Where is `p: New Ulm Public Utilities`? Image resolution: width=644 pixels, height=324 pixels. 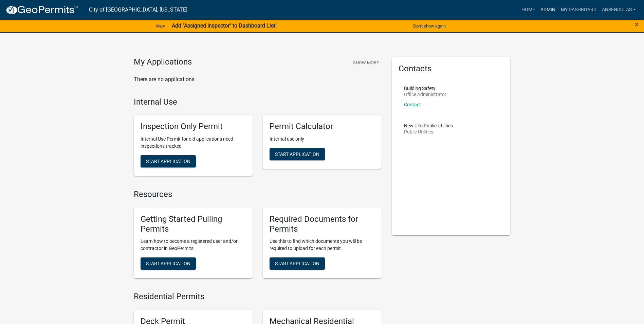
p: New Ulm Public Utilities is located at coordinates (429, 126).